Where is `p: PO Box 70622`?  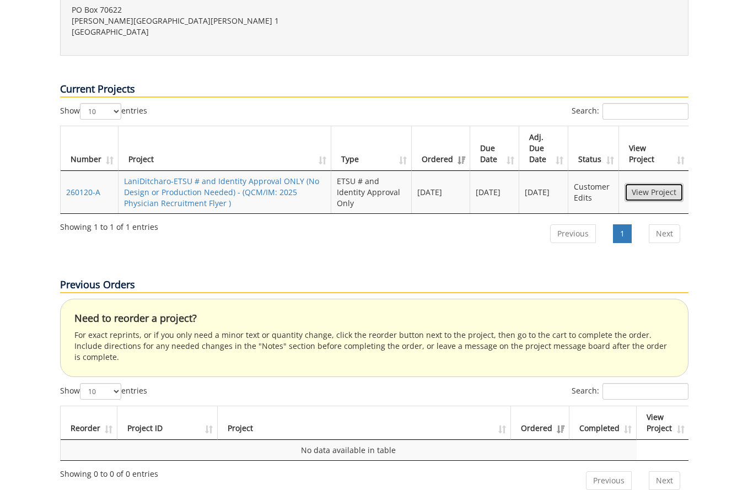 p: PO Box 70622 is located at coordinates (219, 10).